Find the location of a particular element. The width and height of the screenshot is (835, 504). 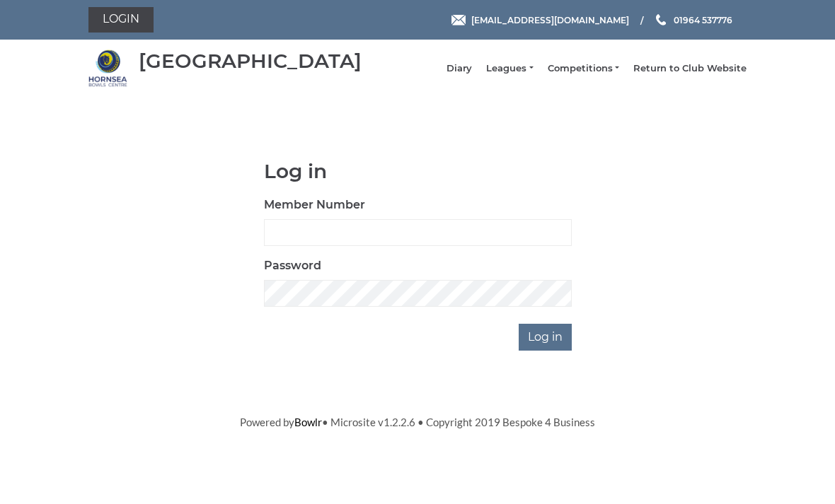

a: Return to Club Website is located at coordinates (690, 69).